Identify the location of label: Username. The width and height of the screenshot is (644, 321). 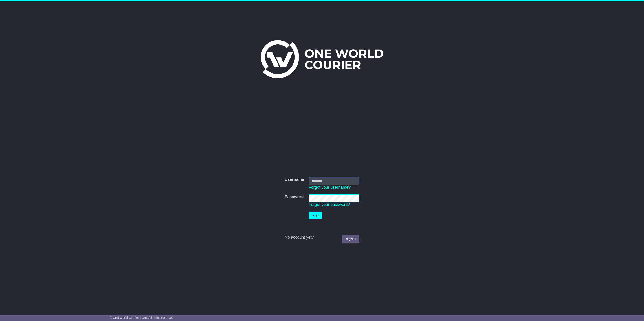
(294, 180).